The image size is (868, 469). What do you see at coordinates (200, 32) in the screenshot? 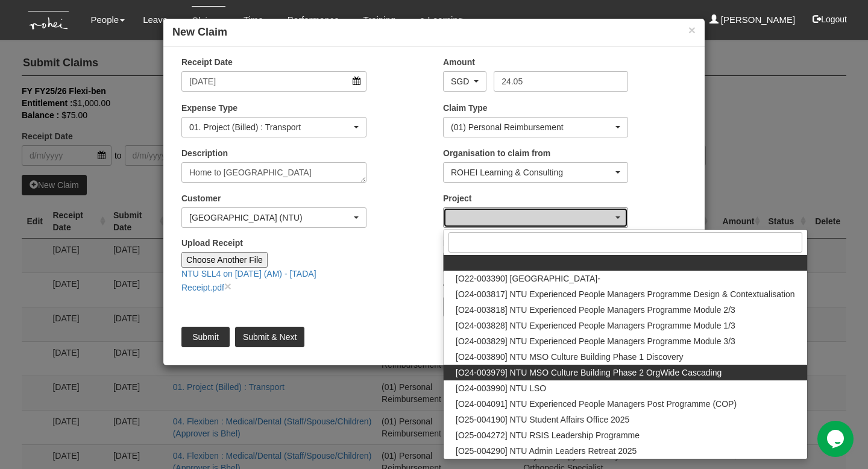
I see `b: New Claim` at bounding box center [200, 32].